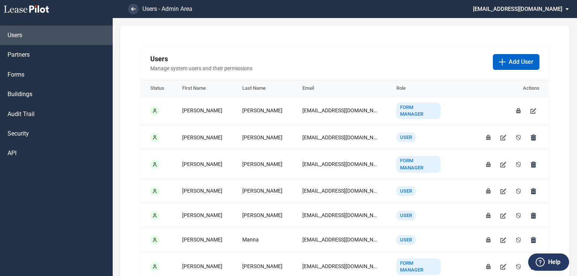 The height and width of the screenshot is (276, 577). Describe the element at coordinates (203, 191) in the screenshot. I see `td: Tracy` at that location.